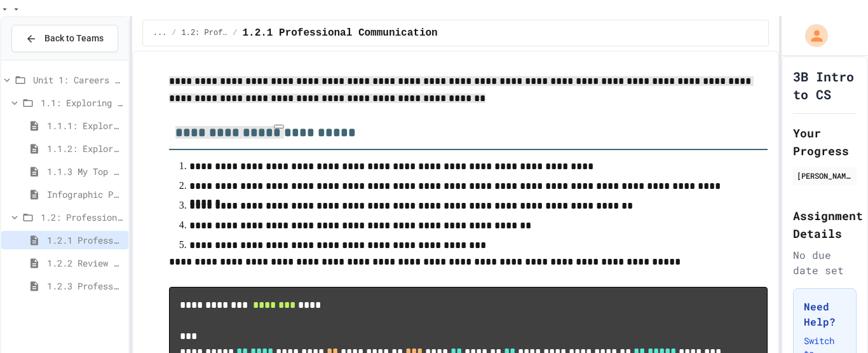 The height and width of the screenshot is (353, 868). What do you see at coordinates (16, 8) in the screenshot?
I see `gw-toolbardropdownbutton: Talk&Type` at bounding box center [16, 8].